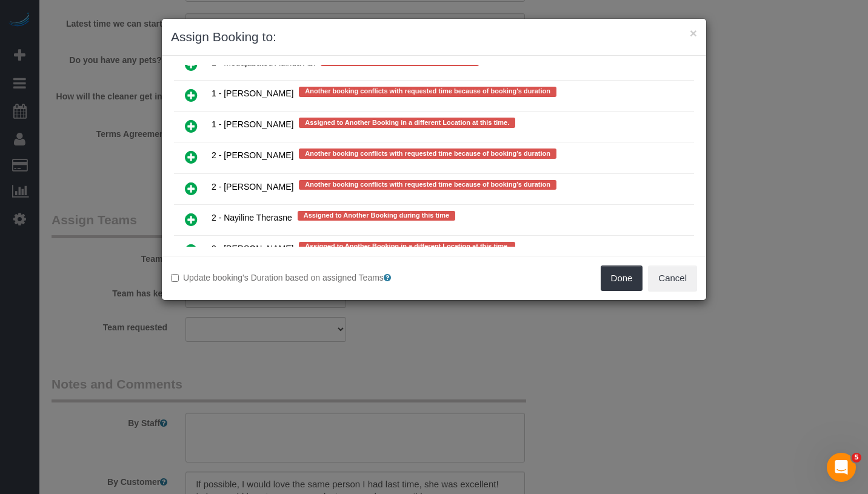  I want to click on label: Update booking's Duration based on assigned Teams, so click(298, 278).